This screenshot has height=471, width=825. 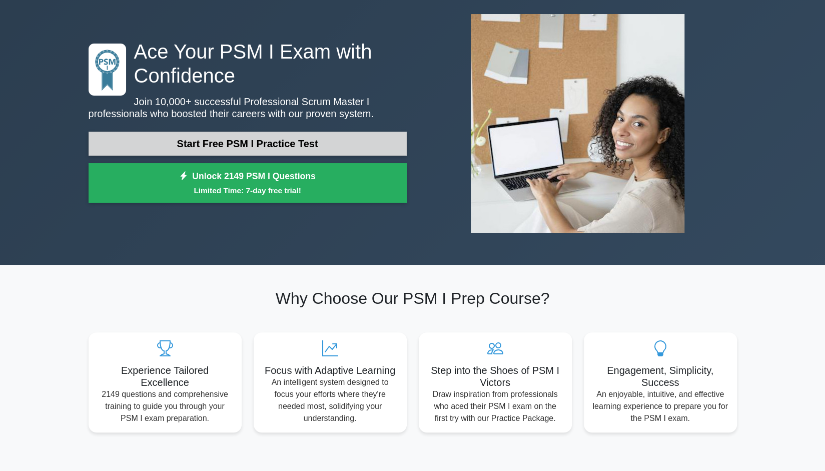 What do you see at coordinates (248, 108) in the screenshot?
I see `p: Join 10,000+ successful Professional Scrum Master I professionals who boosted their careers with ...` at bounding box center [248, 108].